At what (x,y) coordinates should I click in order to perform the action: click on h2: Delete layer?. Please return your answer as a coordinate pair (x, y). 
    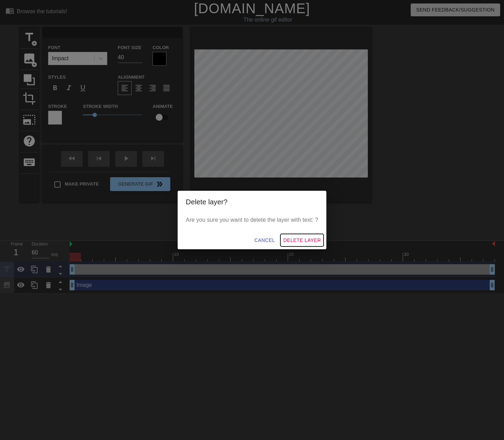
    Looking at the image, I should click on (252, 202).